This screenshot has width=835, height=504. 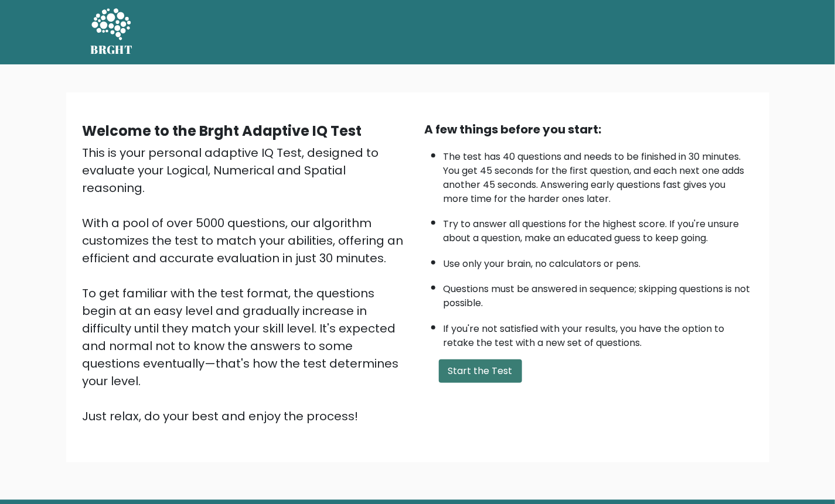 I want to click on div: This is your personal adaptive IQ Test, designed to evaluate your Logical, Numerical and Spatial ..., so click(x=247, y=285).